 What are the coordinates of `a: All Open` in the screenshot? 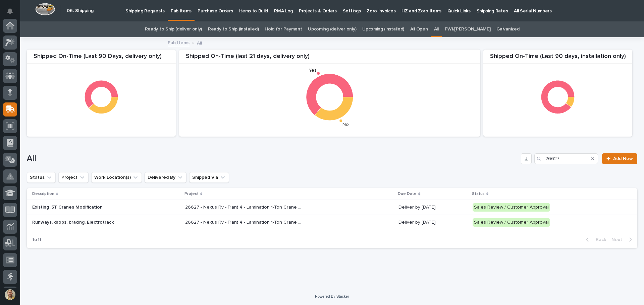 It's located at (419, 29).